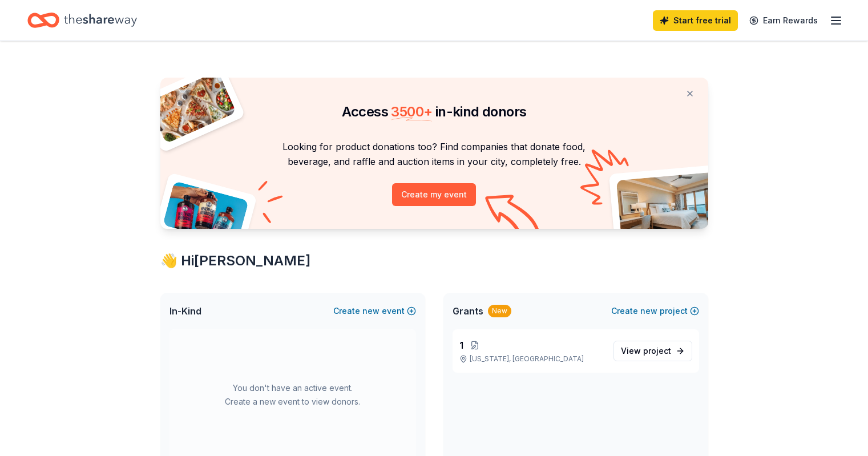  What do you see at coordinates (411, 112) in the screenshot?
I see `span: 3500 +` at bounding box center [411, 112].